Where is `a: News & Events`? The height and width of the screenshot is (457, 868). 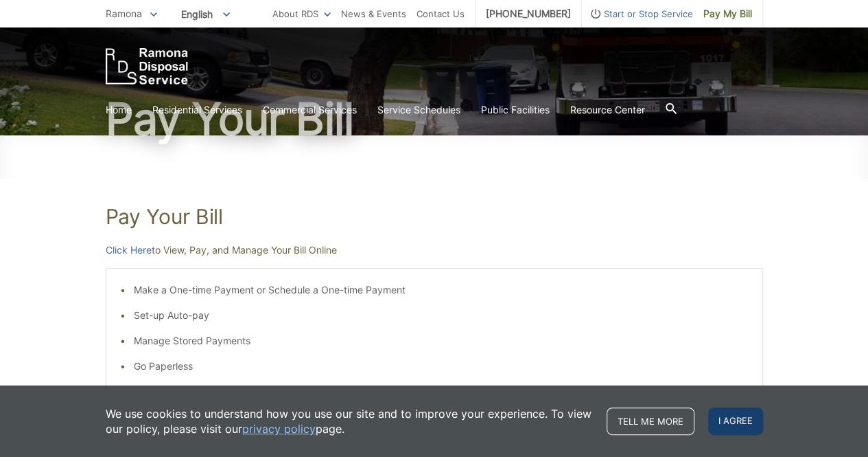
a: News & Events is located at coordinates (373, 13).